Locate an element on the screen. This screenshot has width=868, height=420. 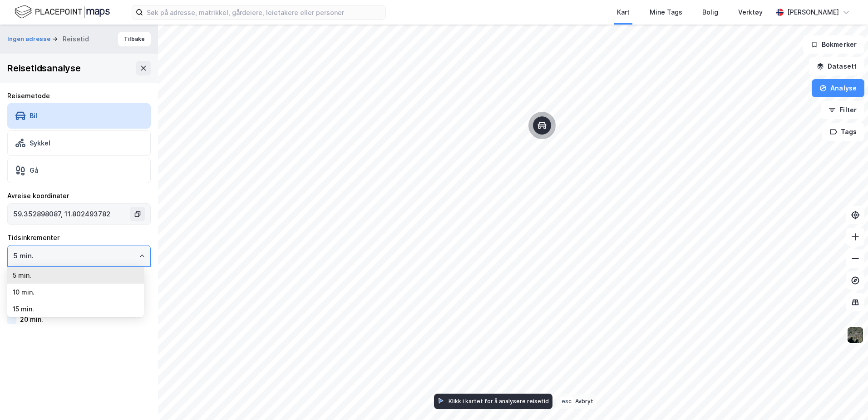
input: Søk på adresse, matrikkel, gårdeiere, leietakere eller personer is located at coordinates (264, 13).